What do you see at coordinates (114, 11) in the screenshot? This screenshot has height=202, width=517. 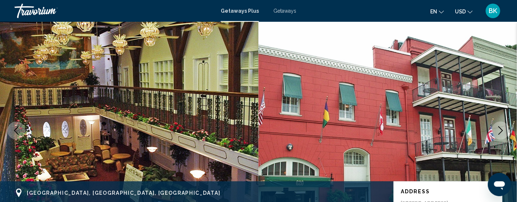 I see `a: Travorium` at bounding box center [114, 11].